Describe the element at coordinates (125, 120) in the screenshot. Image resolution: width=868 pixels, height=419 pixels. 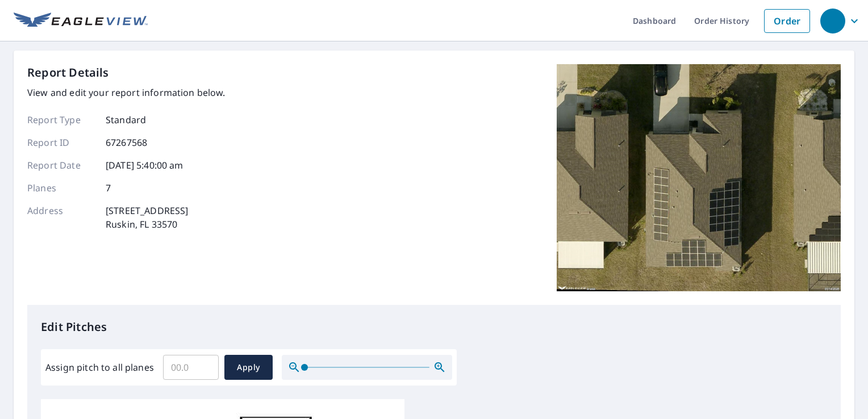
I see `p: Standard` at that location.